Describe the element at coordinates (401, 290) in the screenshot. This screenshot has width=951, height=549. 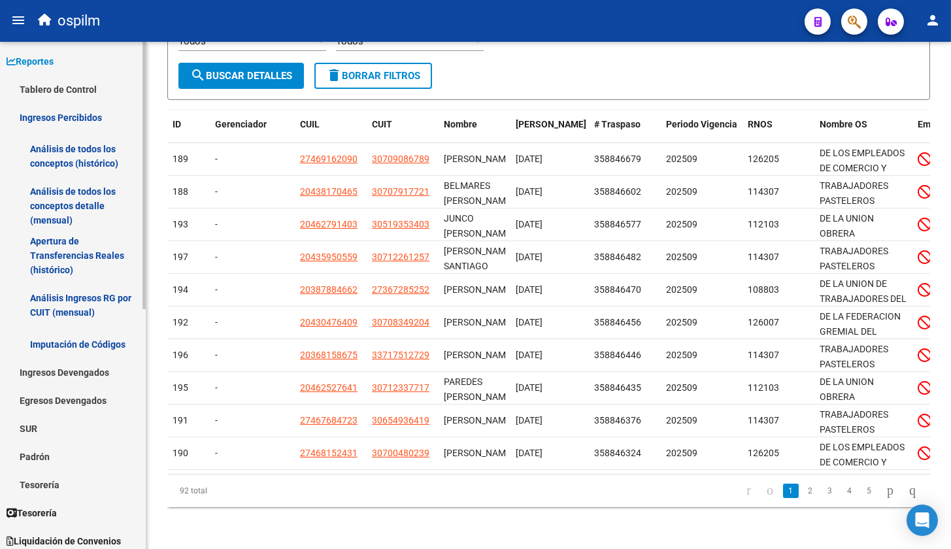
I see `span: 27367285252` at that location.